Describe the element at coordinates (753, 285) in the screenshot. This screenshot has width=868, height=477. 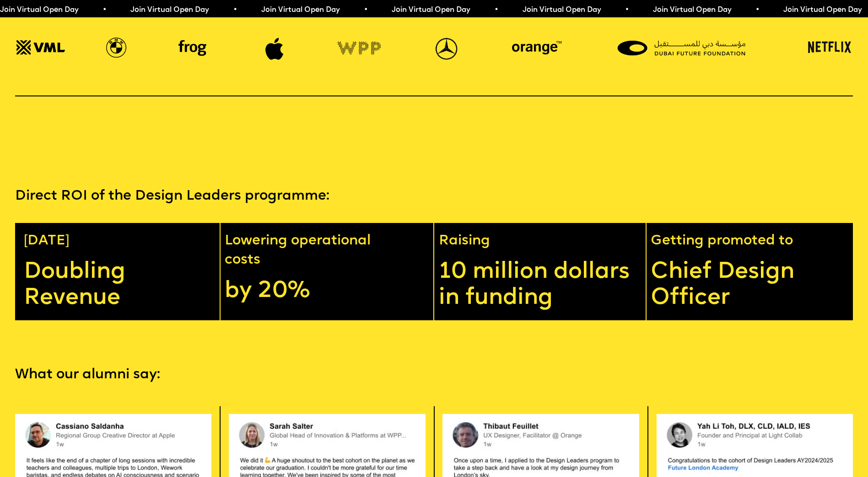
I see `p: Chief Design Officer` at that location.